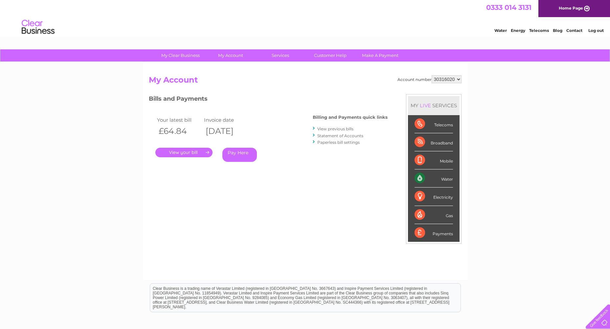 This screenshot has height=329, width=610. Describe the element at coordinates (226, 120) in the screenshot. I see `td: Invoice date` at that location.